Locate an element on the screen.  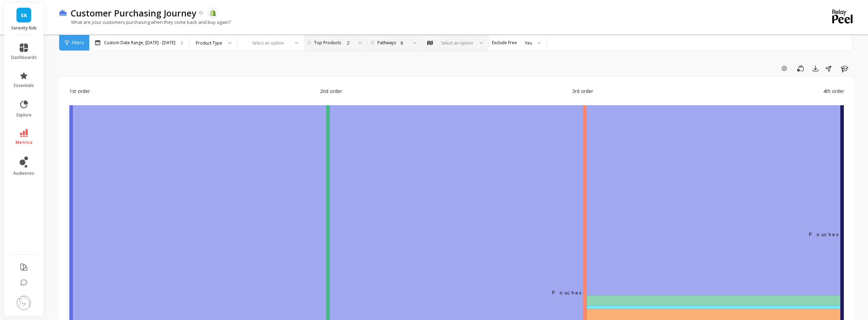
span: explore is located at coordinates (24, 115).